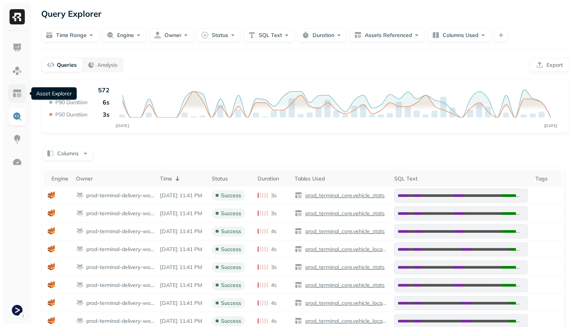 This screenshot has height=327, width=577. What do you see at coordinates (547, 179) in the screenshot?
I see `div: Tags` at bounding box center [547, 179].